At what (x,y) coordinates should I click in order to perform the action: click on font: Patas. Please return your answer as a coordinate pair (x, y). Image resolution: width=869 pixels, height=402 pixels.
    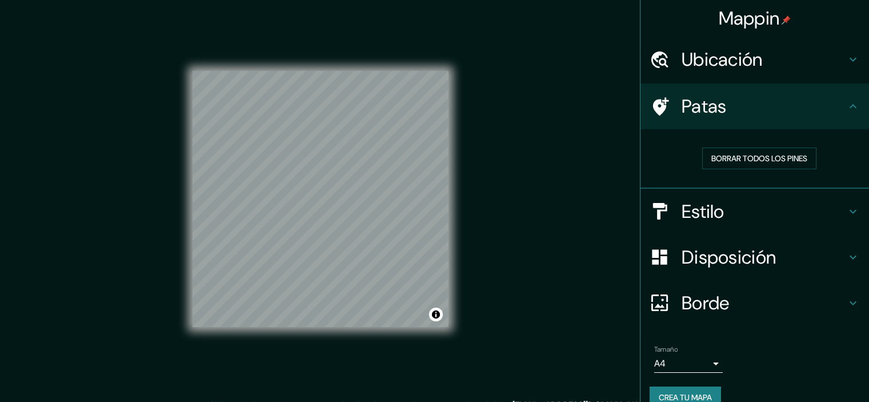
    Looking at the image, I should click on (704, 106).